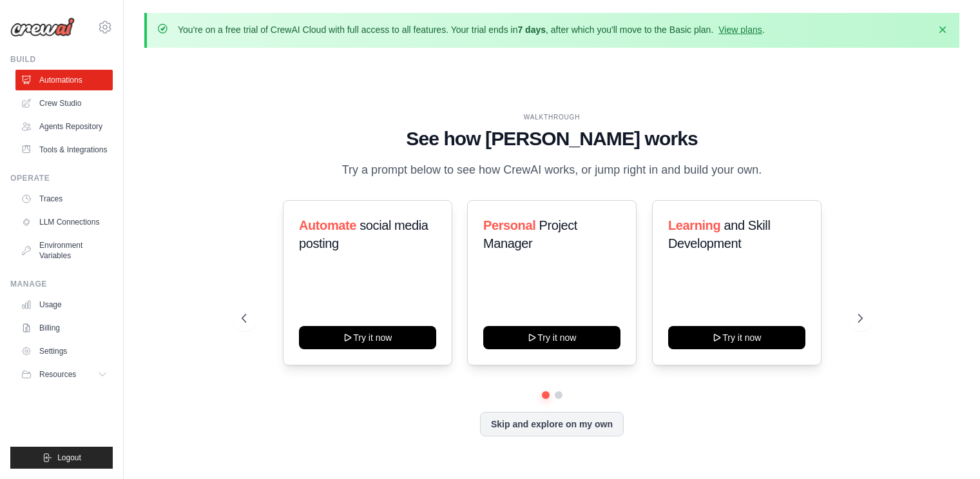 Image resolution: width=980 pixels, height=479 pixels. Describe the element at coordinates (58, 374) in the screenshot. I see `span: Resources` at that location.